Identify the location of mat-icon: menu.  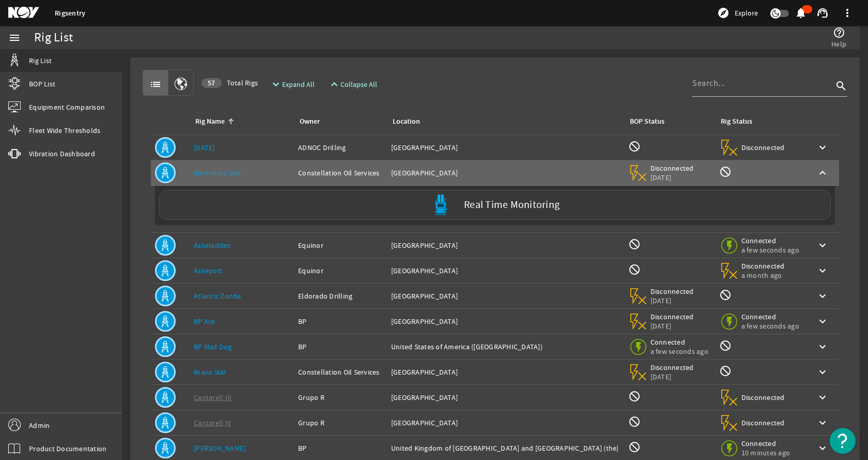
(14, 38).